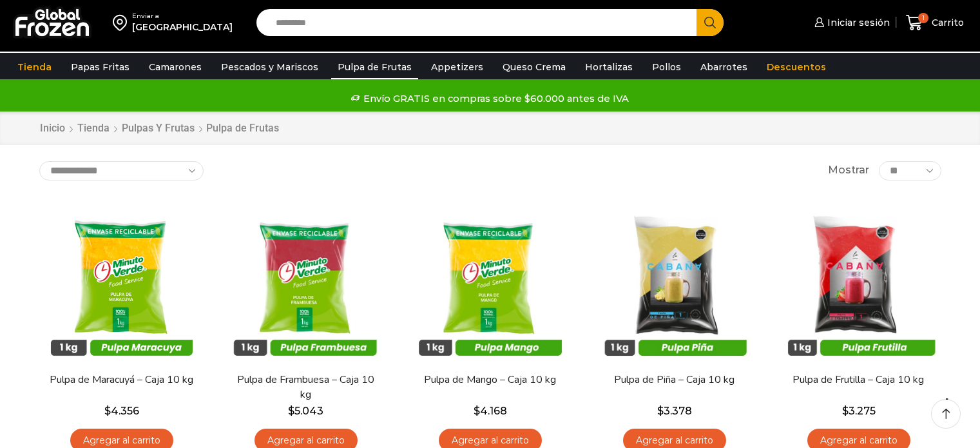 The image size is (980, 448). What do you see at coordinates (946, 23) in the screenshot?
I see `span: Carrito` at bounding box center [946, 23].